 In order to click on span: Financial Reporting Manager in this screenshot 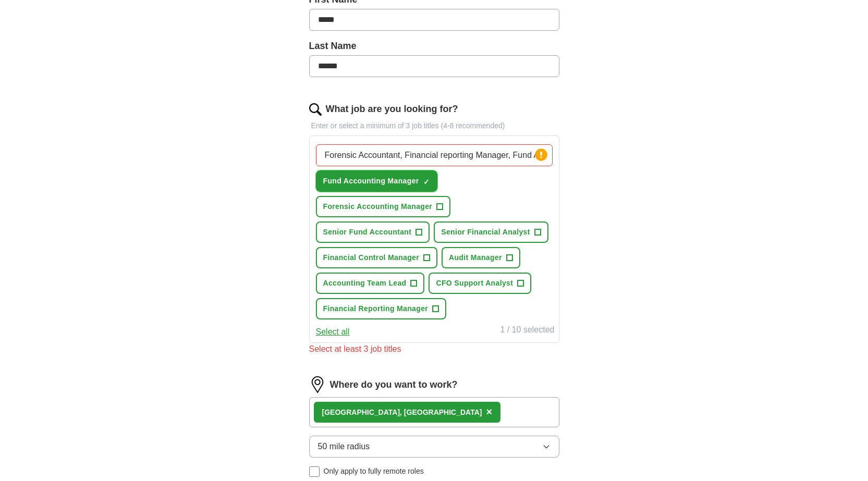, I will do `click(376, 309)`.